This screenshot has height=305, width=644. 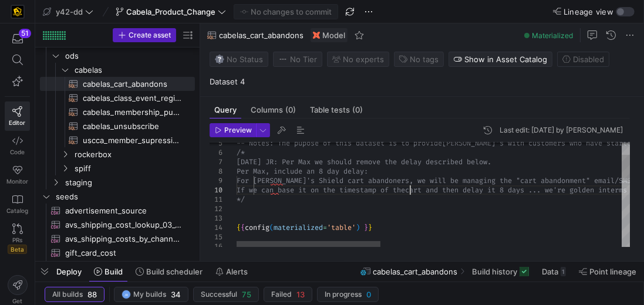 I want to click on span: materialized, so click(x=299, y=228).